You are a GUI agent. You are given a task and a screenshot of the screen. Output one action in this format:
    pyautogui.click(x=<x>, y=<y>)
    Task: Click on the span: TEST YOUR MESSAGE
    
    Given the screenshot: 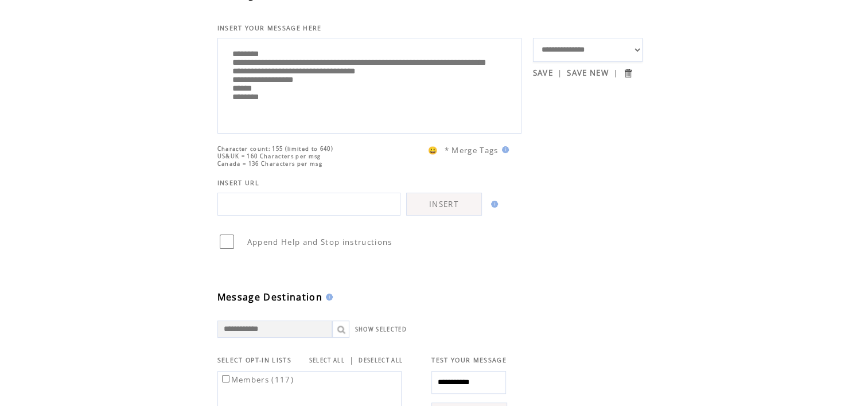 What is the action you would take?
    pyautogui.click(x=468, y=360)
    